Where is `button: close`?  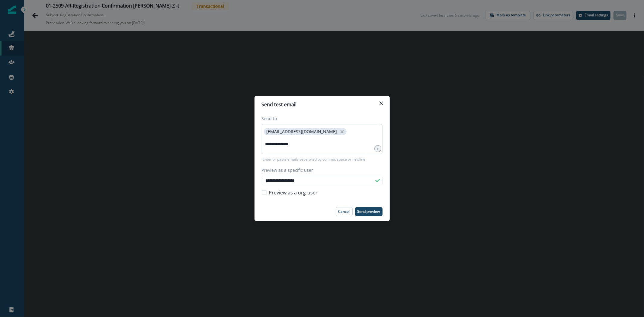
button: close is located at coordinates (342, 131).